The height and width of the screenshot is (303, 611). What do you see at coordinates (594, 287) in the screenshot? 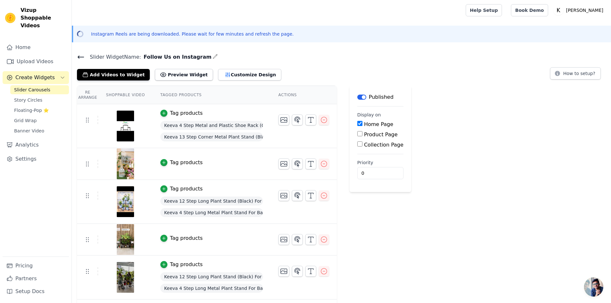
I see `a: Open chat` at bounding box center [594, 287].